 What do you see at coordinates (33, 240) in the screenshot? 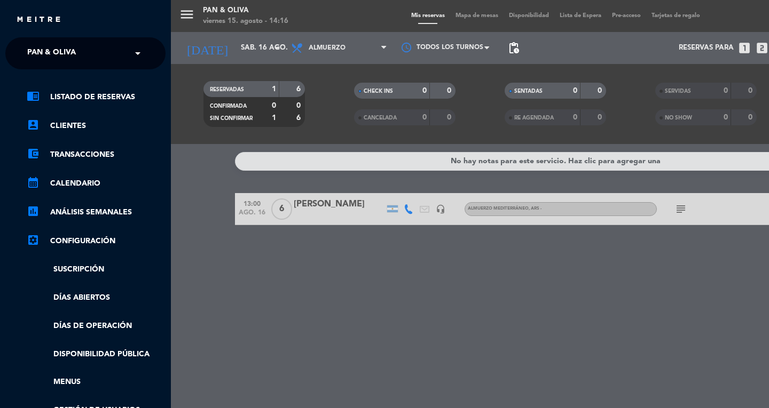
I see `i: settings_applications` at bounding box center [33, 240].